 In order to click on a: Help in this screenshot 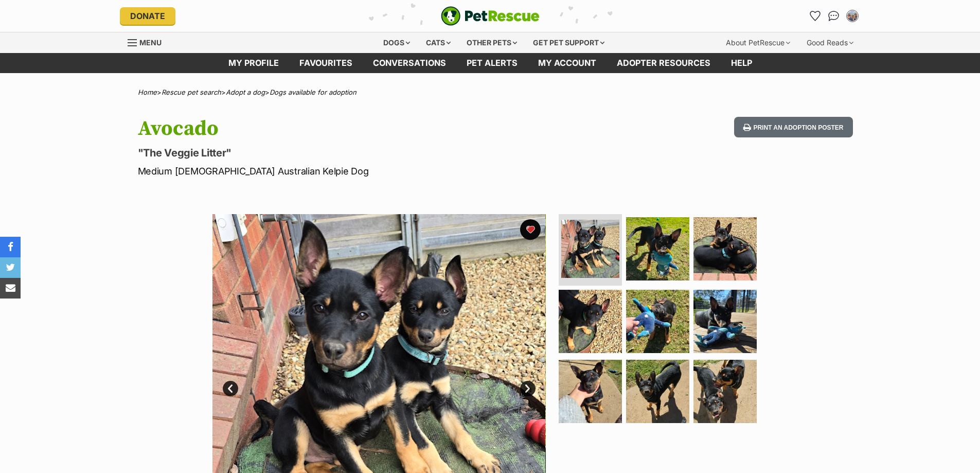, I will do `click(741, 63)`.